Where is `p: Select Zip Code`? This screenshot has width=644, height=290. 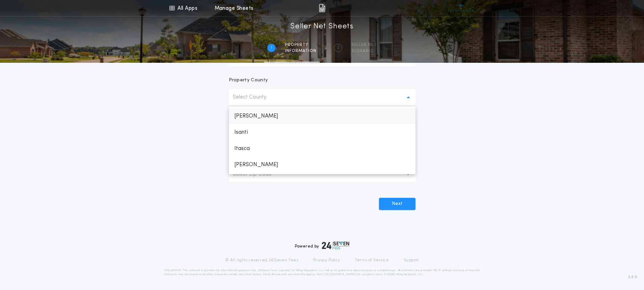
p: Select Zip Code is located at coordinates (257, 174).